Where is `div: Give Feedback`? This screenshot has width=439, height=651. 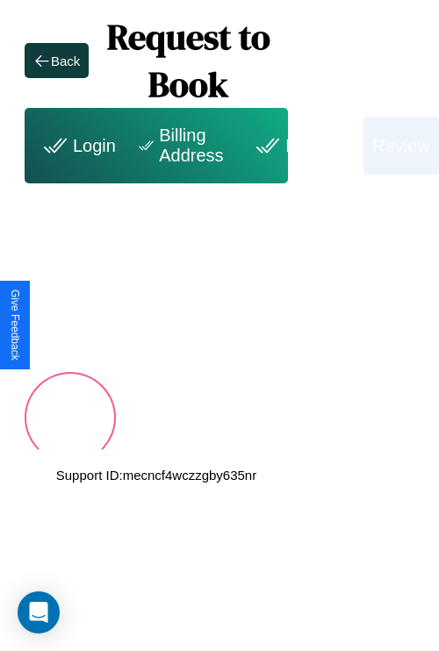
div: Give Feedback is located at coordinates (15, 325).